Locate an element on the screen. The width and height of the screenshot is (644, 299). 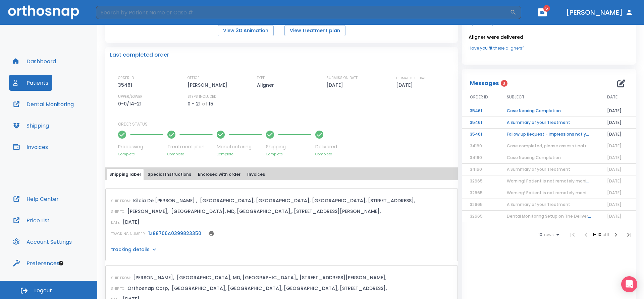
p: ESTIMATED SHIP DATE is located at coordinates (411, 78).